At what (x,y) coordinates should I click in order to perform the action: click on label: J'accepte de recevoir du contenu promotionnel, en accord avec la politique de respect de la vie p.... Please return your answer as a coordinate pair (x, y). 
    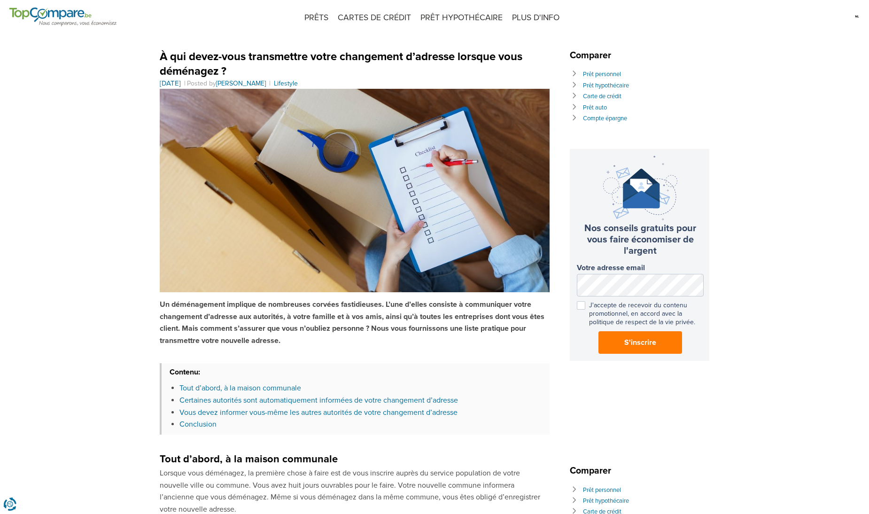
    Looking at the image, I should click on (641, 314).